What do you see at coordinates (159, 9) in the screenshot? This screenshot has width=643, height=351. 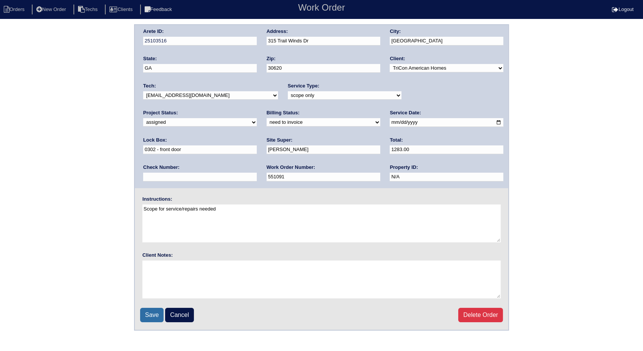 I see `li: Feedback` at bounding box center [159, 9].